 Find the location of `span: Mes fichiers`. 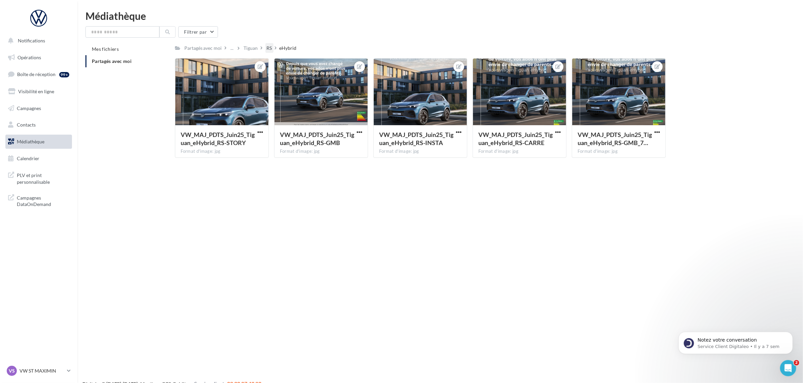

span: Mes fichiers is located at coordinates (105, 49).